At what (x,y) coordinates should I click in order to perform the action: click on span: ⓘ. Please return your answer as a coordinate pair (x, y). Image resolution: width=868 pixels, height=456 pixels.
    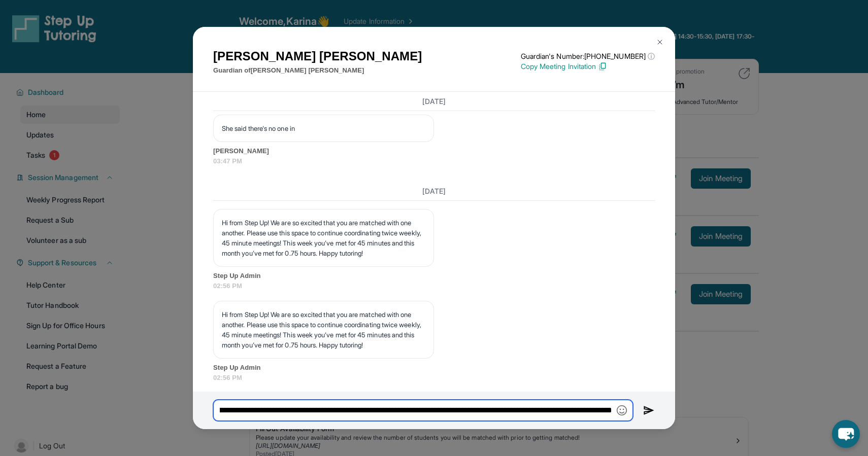
    Looking at the image, I should click on (652, 56).